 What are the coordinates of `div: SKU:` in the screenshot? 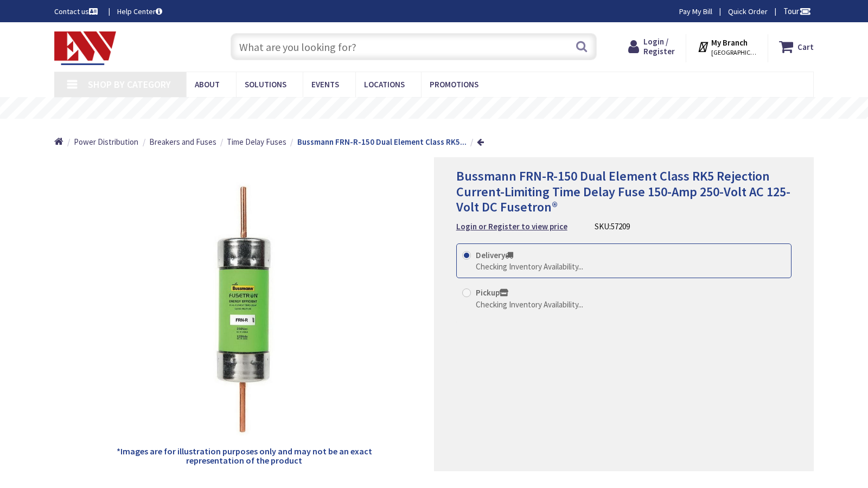 It's located at (612, 226).